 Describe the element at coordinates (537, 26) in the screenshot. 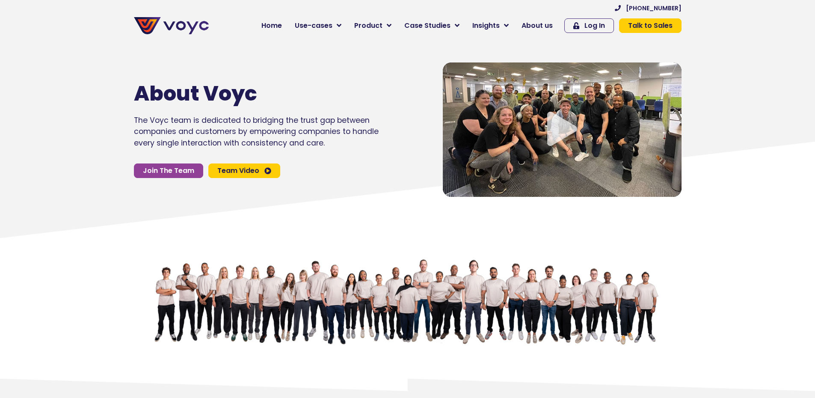

I see `span: About us` at that location.